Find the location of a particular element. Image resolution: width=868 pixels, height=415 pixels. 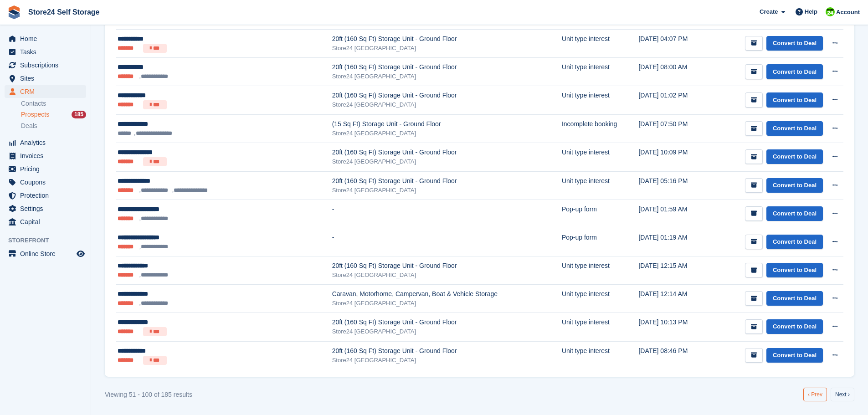

span: Prospects is located at coordinates (35, 114).